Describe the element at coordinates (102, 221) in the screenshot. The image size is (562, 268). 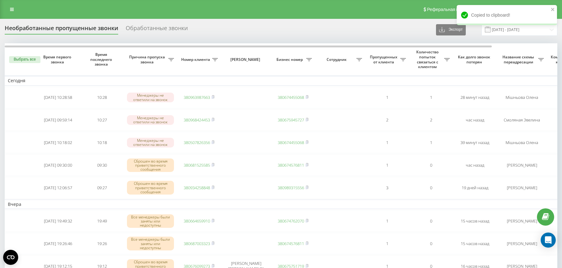
I see `td: 19:49` at that location.